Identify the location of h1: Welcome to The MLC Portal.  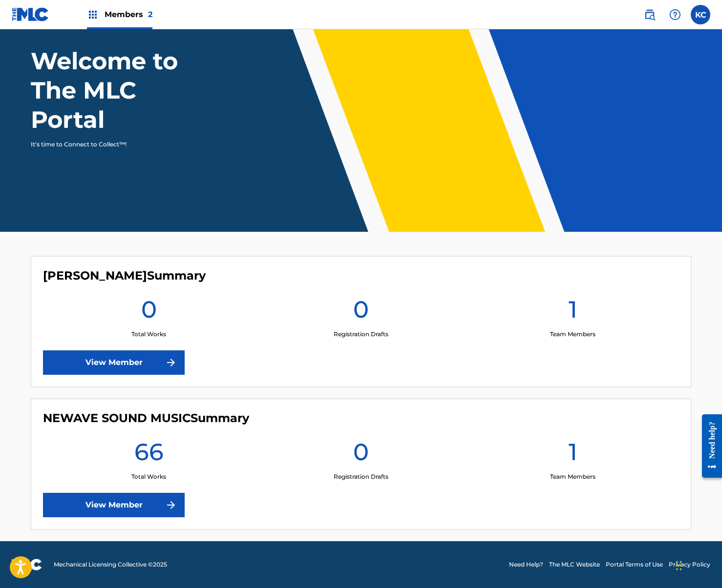
(122, 91).